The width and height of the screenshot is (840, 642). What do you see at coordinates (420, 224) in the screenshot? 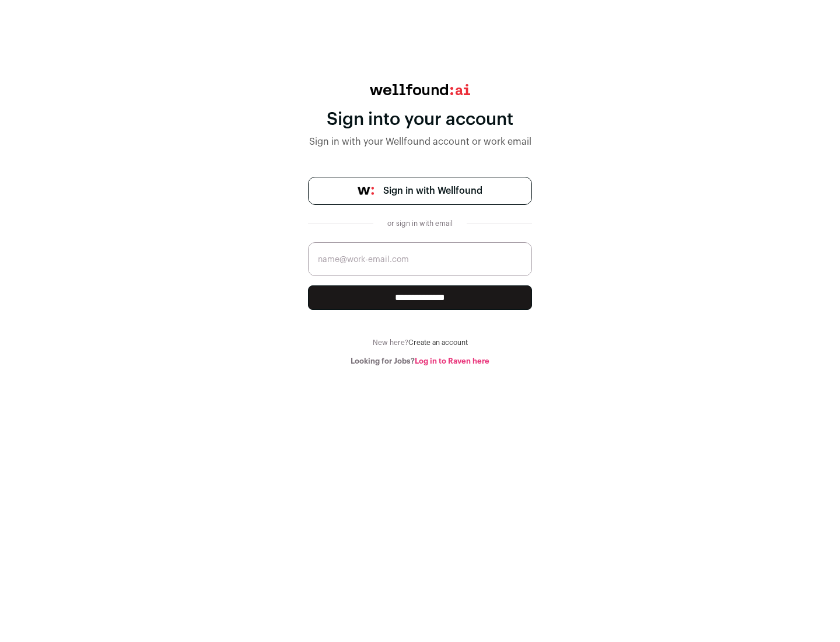
I see `div: or sign in with email` at bounding box center [420, 224].